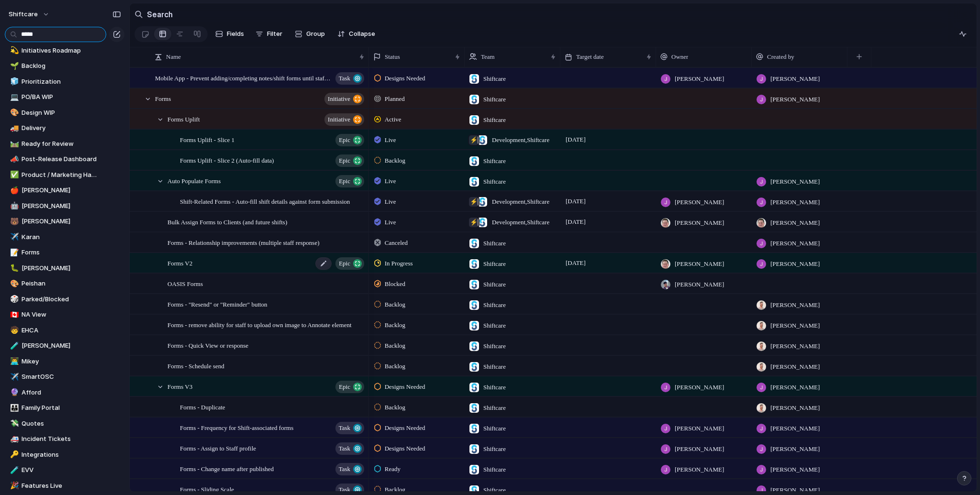 The height and width of the screenshot is (495, 980). I want to click on a: 💫Initiatives Roadmap, so click(53, 51).